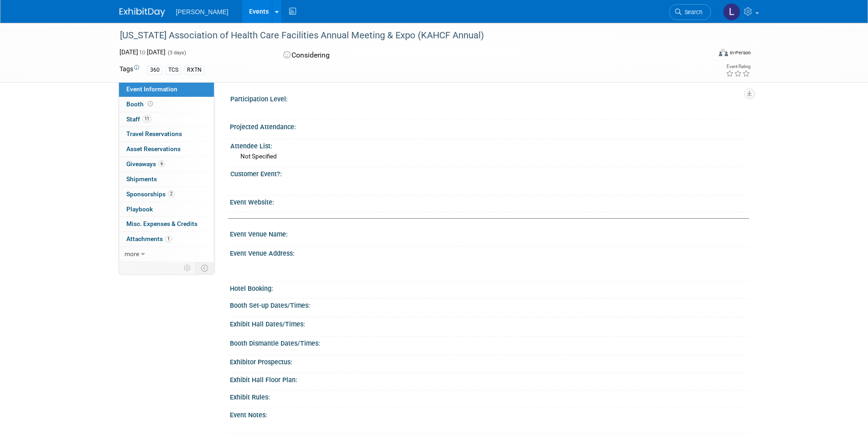 The height and width of the screenshot is (436, 868). I want to click on img: ExhibitDay, so click(142, 12).